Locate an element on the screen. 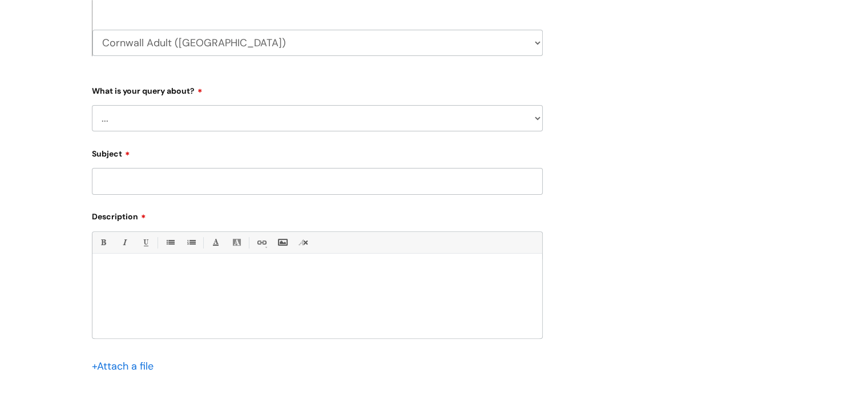 The height and width of the screenshot is (397, 868). label: What is your query about? is located at coordinates (318, 89).